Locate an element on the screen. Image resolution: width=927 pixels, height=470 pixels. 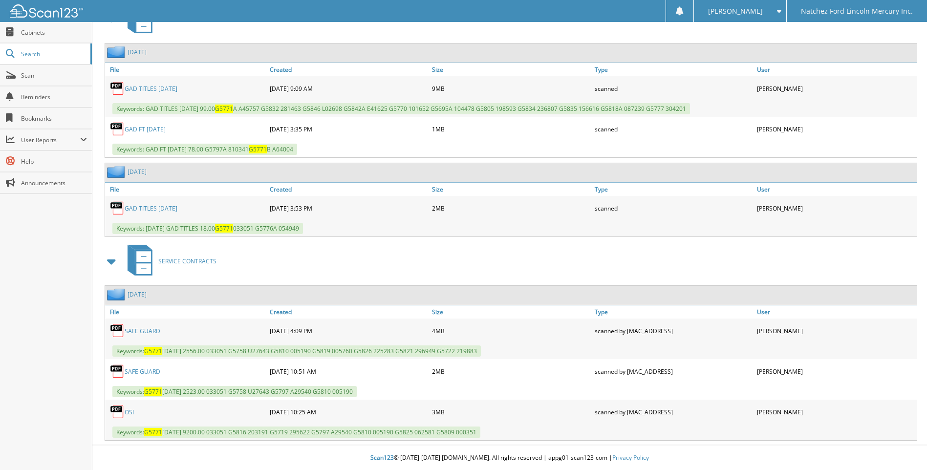
span: Cabinets is located at coordinates (54, 32).